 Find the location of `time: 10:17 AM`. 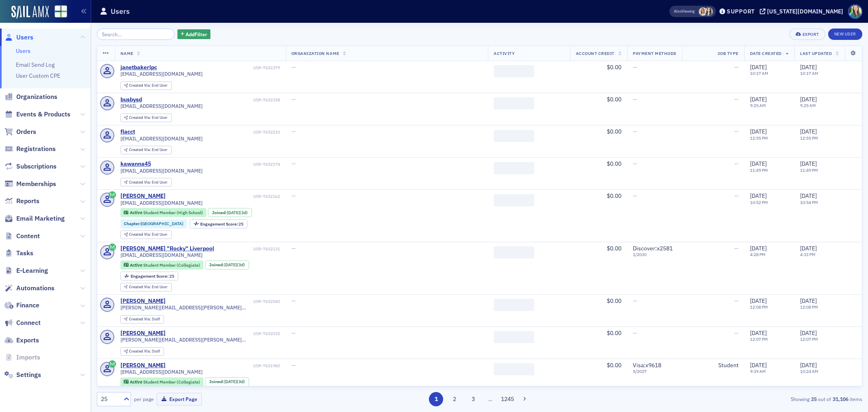

time: 10:17 AM is located at coordinates (759, 73).